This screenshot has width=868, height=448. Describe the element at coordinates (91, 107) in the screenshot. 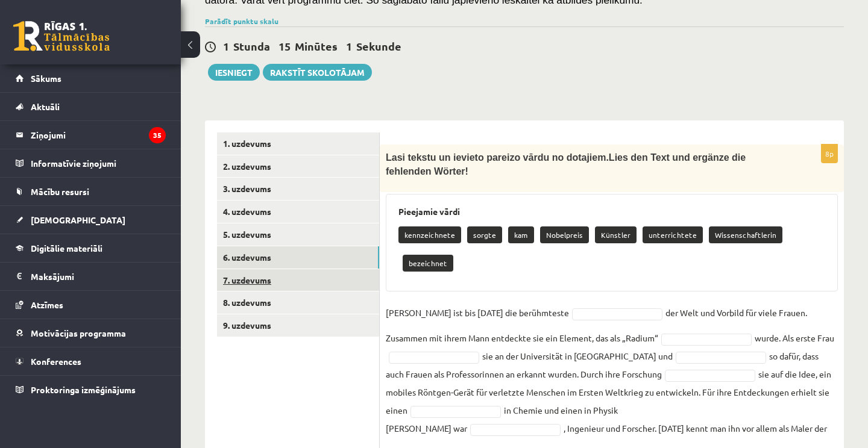

I see `a: Aktuāli` at that location.